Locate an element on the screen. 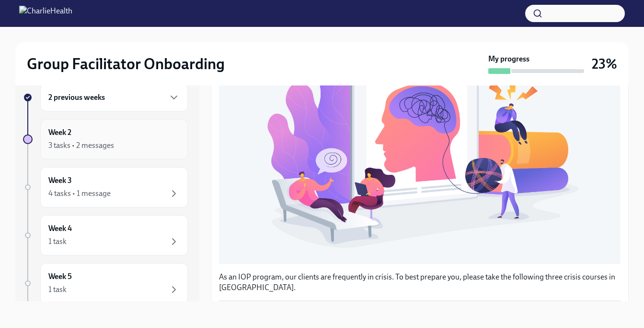 The height and width of the screenshot is (328, 644). h3: 23% is located at coordinates (605, 64).